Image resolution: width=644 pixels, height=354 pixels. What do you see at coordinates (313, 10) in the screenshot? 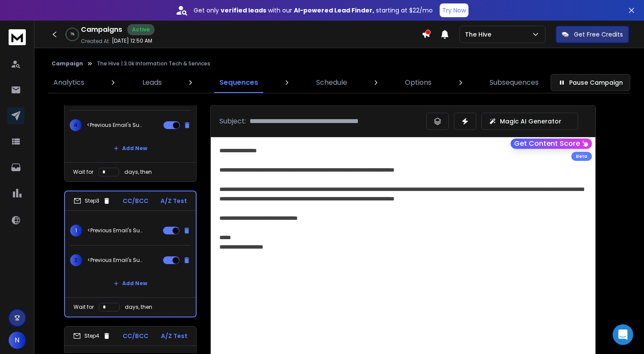
I see `p: Get only with our starting at $22/mo` at bounding box center [313, 10].